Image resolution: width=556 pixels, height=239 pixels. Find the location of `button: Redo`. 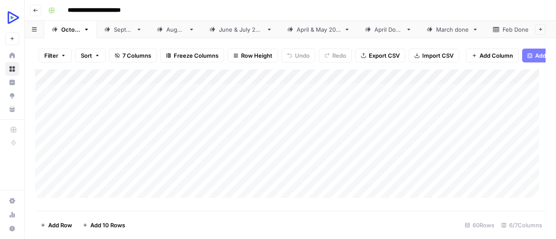

button: Redo is located at coordinates (336, 56).